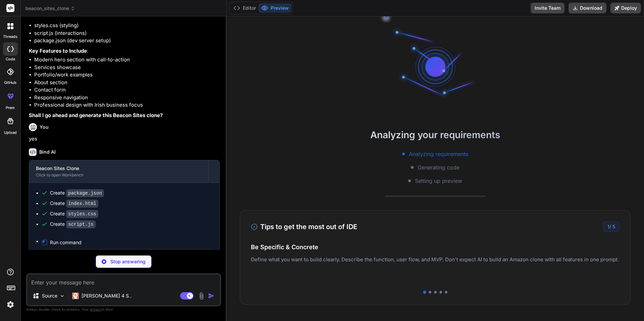  I want to click on li: Services showcase, so click(127, 67).